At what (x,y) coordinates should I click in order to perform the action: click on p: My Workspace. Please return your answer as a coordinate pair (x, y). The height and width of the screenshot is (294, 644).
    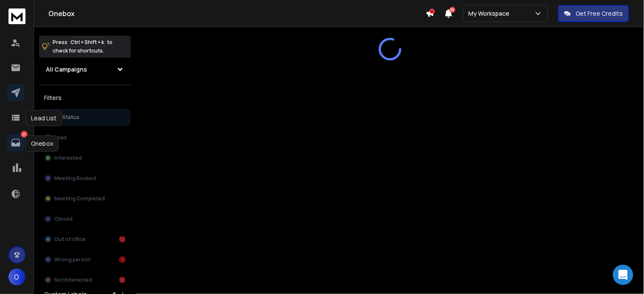
    Looking at the image, I should click on (491, 14).